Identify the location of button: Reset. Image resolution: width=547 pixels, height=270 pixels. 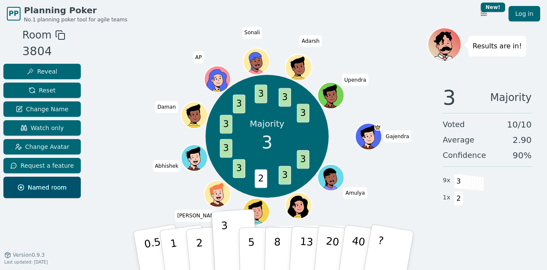
(42, 90).